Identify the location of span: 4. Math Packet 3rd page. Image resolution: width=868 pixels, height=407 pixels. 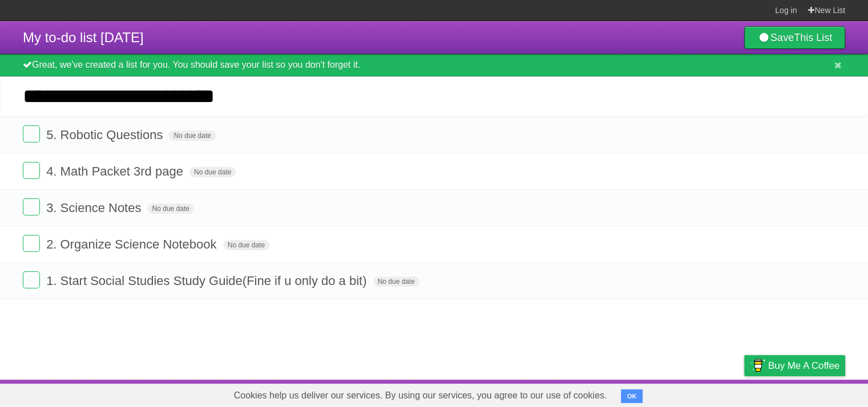
(115, 171).